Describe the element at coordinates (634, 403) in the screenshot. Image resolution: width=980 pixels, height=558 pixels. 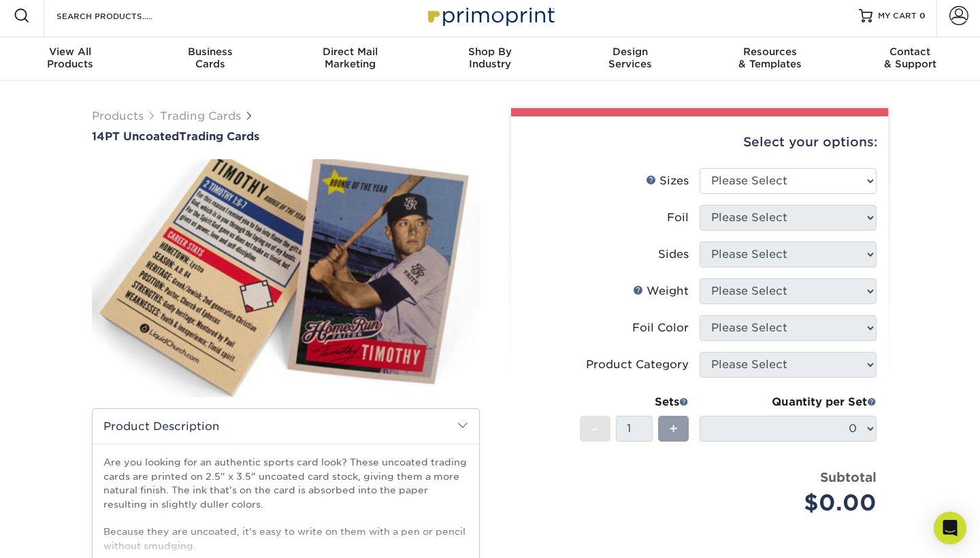
I see `div: Sets` at that location.